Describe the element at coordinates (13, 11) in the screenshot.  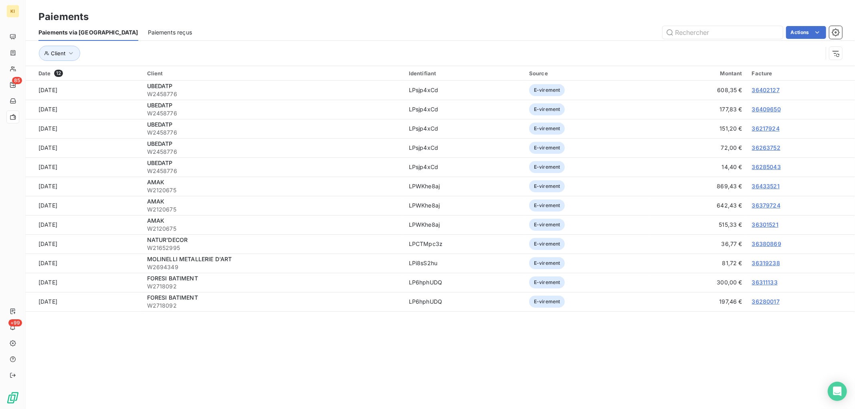
I see `div: KI` at that location.